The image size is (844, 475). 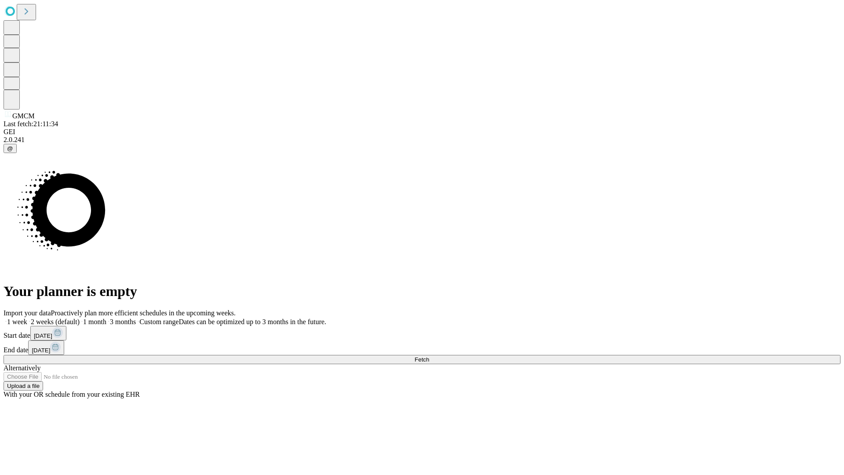 I want to click on span: Fetch, so click(x=422, y=359).